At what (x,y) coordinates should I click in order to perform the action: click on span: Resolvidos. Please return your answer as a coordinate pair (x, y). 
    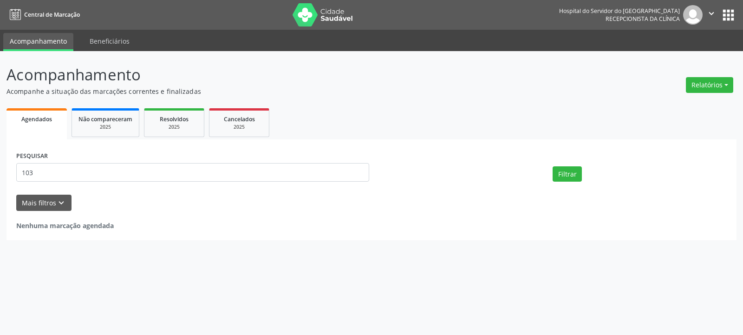
    Looking at the image, I should click on (174, 119).